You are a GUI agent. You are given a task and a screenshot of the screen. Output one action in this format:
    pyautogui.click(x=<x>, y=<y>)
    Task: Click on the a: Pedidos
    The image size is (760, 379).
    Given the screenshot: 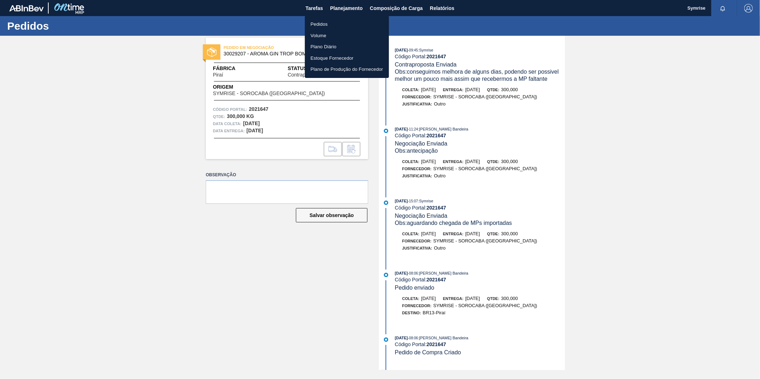 What is the action you would take?
    pyautogui.click(x=347, y=24)
    